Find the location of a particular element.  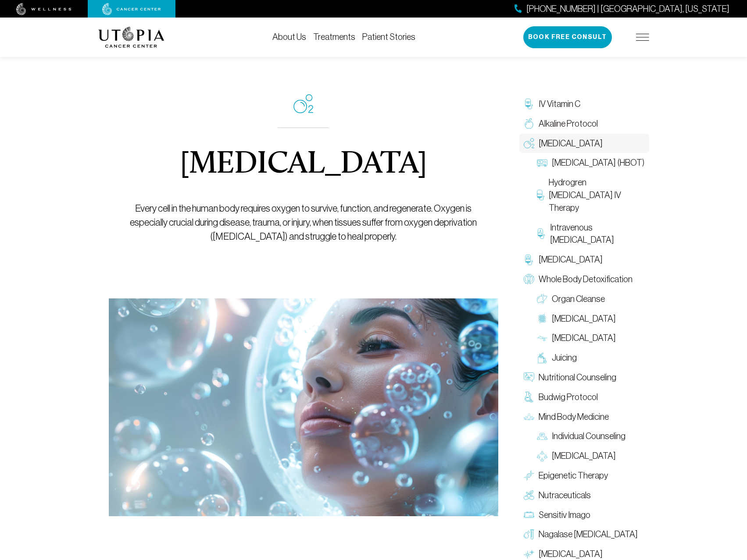

span: Juicing is located at coordinates (564, 358).